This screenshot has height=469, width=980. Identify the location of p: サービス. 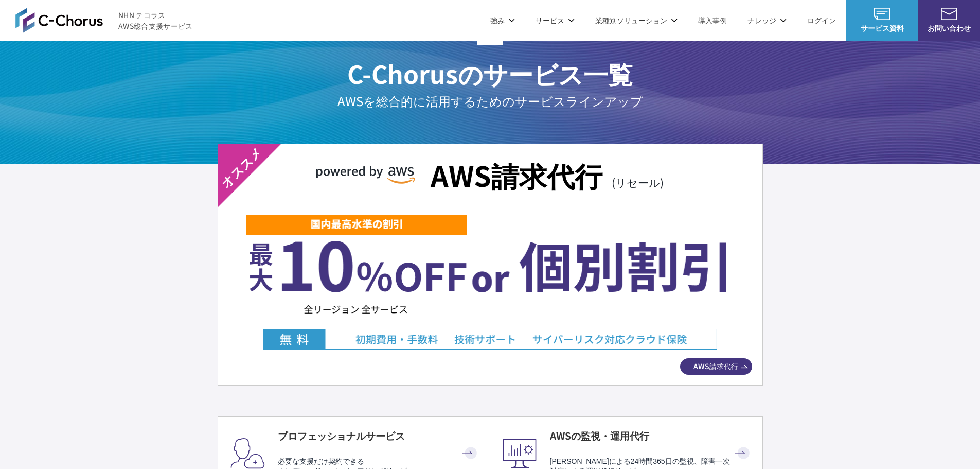
(555, 20).